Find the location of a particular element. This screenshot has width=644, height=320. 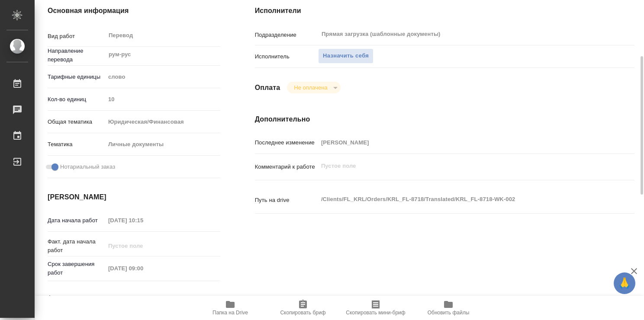

p: Тематика is located at coordinates (76, 144).